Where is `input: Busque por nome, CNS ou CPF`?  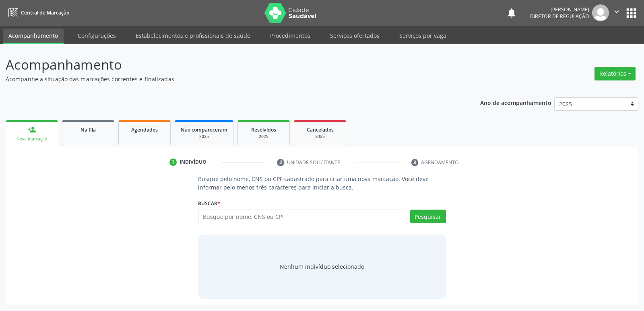
input: Busque por nome, CNS ou CPF is located at coordinates (302, 216).